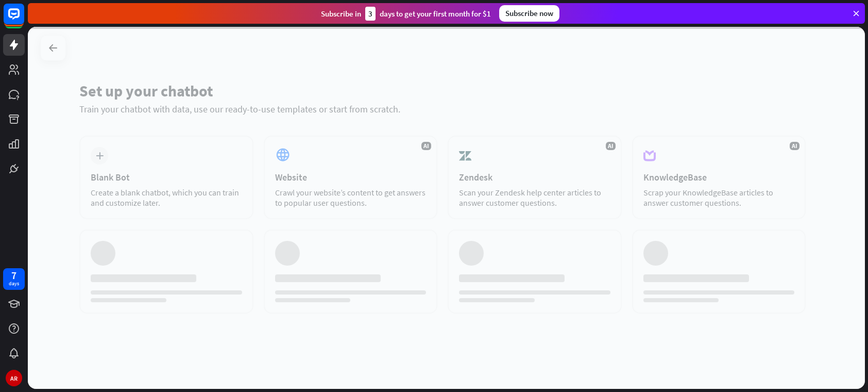 The height and width of the screenshot is (392, 868). What do you see at coordinates (14, 276) in the screenshot?
I see `div: 7` at bounding box center [14, 276].